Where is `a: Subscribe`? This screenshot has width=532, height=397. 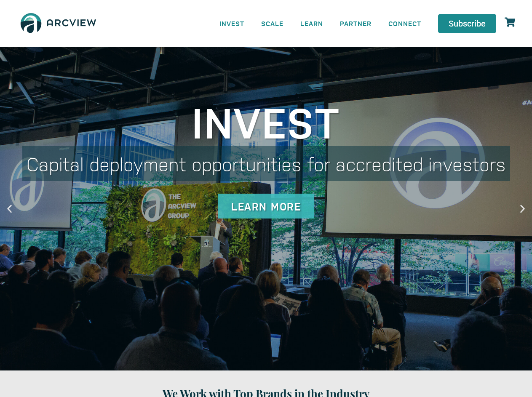
a: Subscribe is located at coordinates (467, 24).